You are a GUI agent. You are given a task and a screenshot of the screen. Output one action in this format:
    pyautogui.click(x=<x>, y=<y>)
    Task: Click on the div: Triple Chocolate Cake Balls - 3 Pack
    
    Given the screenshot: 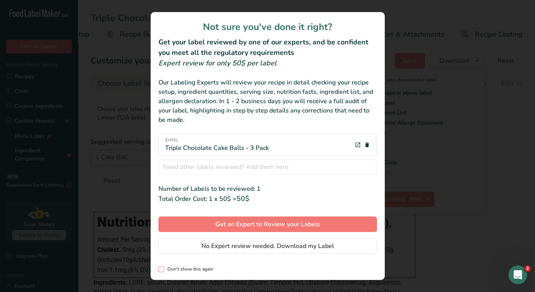 What is the action you would take?
    pyautogui.click(x=217, y=145)
    